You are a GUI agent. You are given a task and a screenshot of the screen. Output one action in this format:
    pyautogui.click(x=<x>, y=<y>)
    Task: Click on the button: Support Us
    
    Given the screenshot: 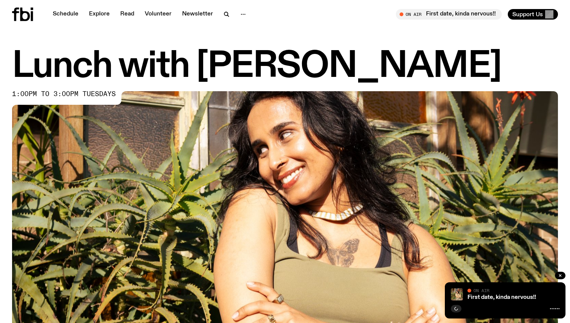 What is the action you would take?
    pyautogui.click(x=532, y=14)
    